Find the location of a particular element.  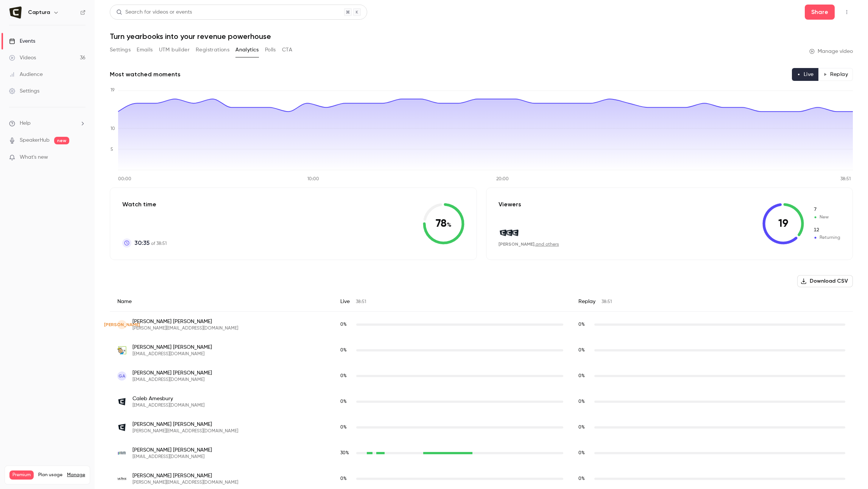

p: Viewers is located at coordinates (510, 204).